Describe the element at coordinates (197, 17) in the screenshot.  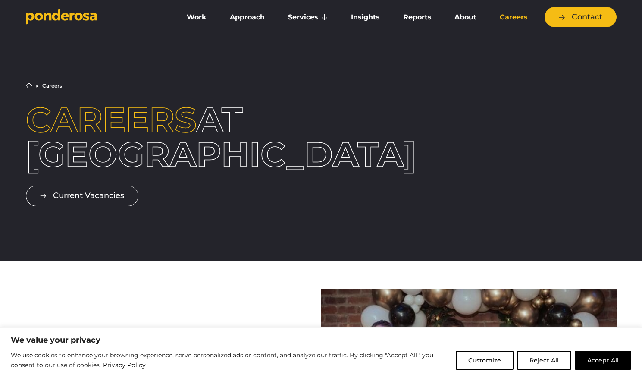
I see `a: Work` at that location.